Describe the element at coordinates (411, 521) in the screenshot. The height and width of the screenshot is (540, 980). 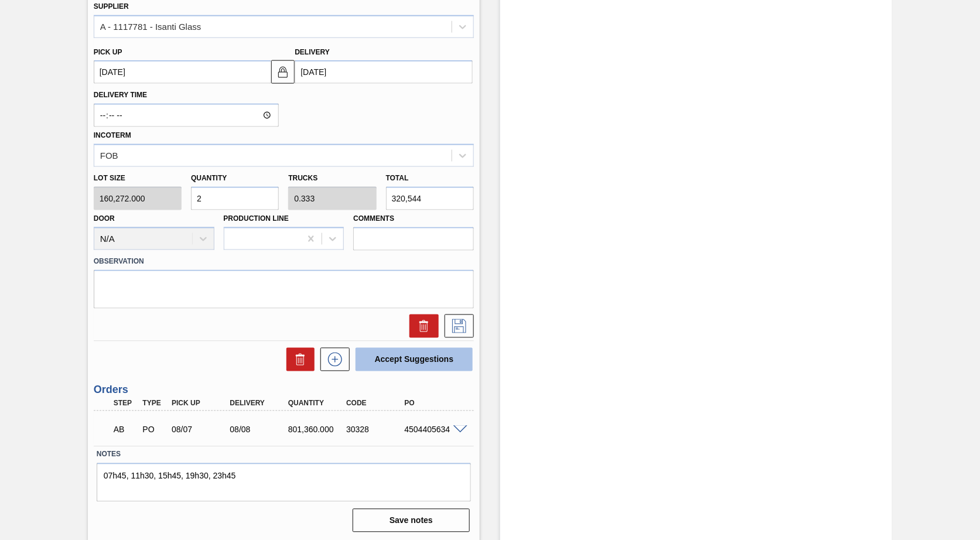
I see `button: Save notes` at that location.